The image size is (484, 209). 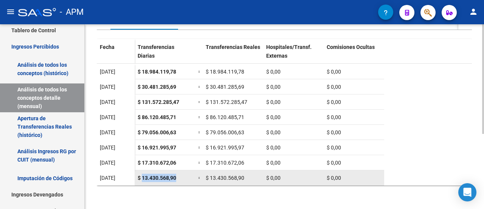 What do you see at coordinates (468, 192) in the screenshot?
I see `div: Open Intercom Messenger` at bounding box center [468, 192].